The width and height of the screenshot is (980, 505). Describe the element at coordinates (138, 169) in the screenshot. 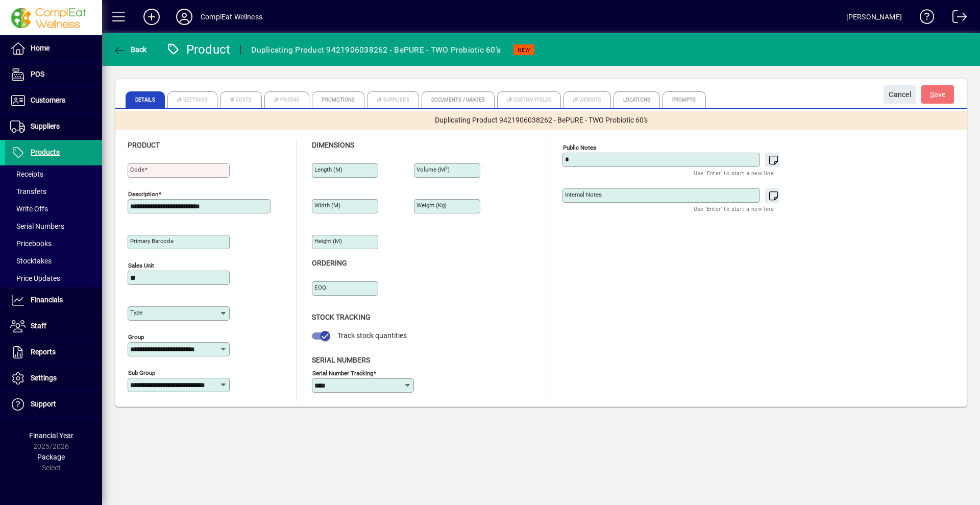

I see `mat-label: Code` at that location.